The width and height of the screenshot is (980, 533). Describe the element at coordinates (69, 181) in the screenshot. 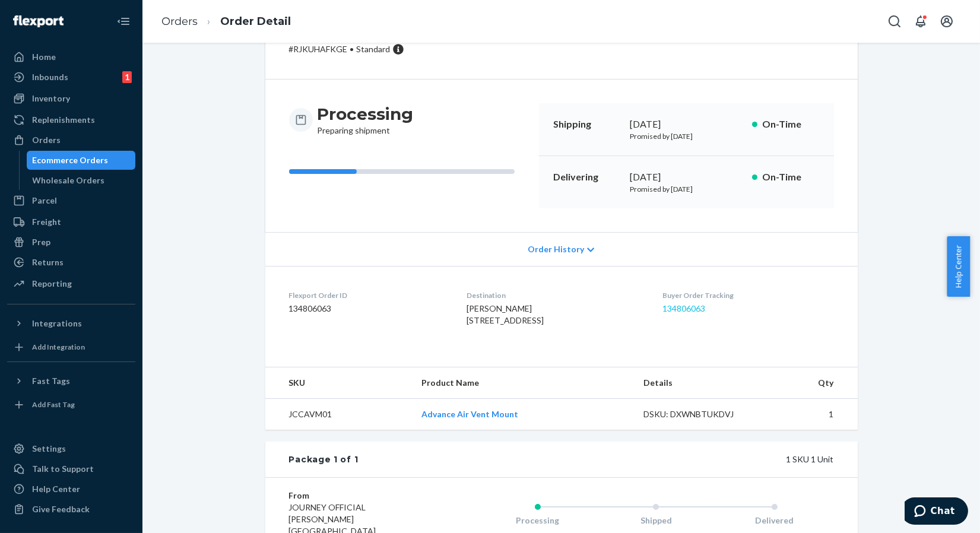

I see `div: Wholesale Orders` at that location.